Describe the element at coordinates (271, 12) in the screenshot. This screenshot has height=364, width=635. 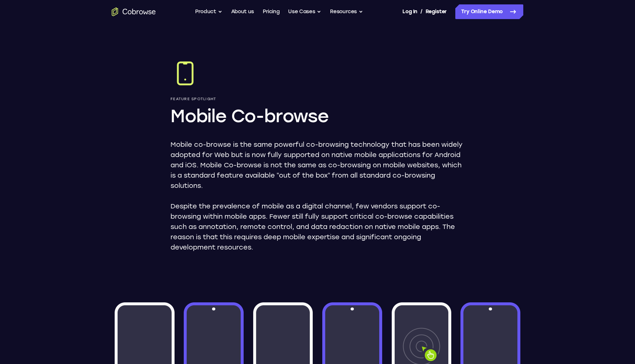
I see `a: Pricing` at that location.